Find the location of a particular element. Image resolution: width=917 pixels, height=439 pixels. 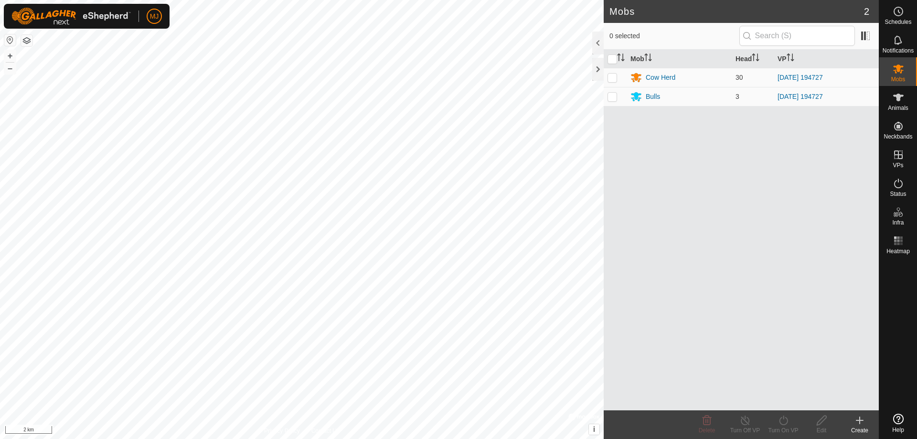

span: i is located at coordinates (594, 429).